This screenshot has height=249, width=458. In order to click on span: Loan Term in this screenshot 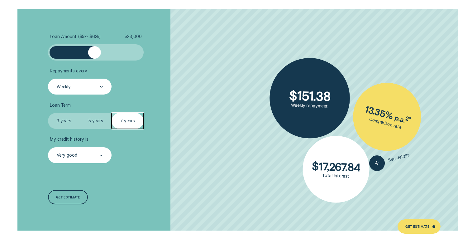, I will do `click(60, 105)`.